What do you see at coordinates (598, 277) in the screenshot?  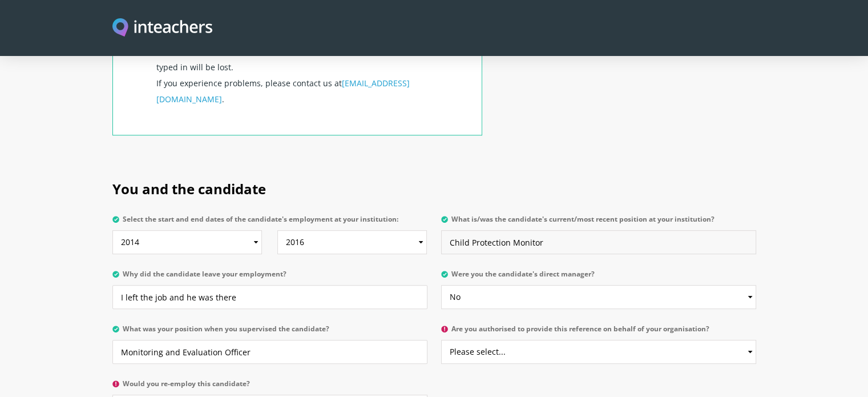 I see `label: Were you the candidate's direct manager?` at bounding box center [598, 277].